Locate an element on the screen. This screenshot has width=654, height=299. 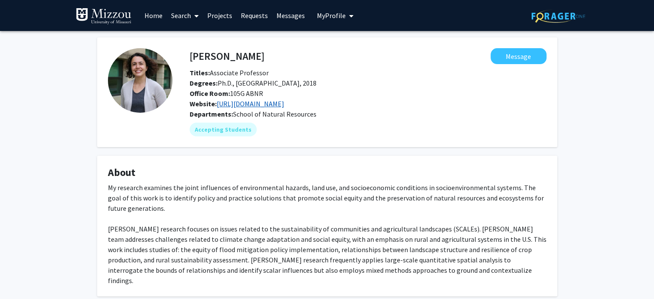
img: University of Missouri Logo is located at coordinates (104, 16).